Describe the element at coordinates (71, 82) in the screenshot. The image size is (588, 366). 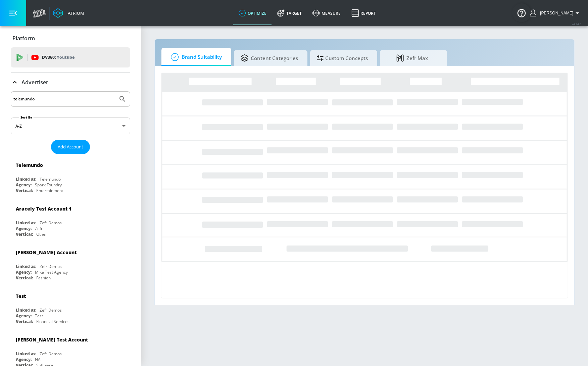
I see `div: Advertiser` at that location.